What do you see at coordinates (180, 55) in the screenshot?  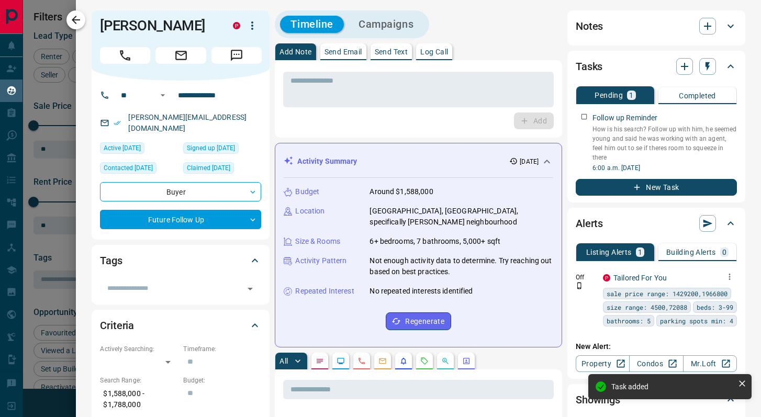 I see `span: Email` at bounding box center [180, 55].